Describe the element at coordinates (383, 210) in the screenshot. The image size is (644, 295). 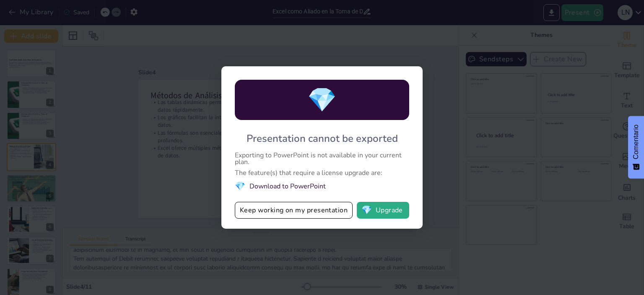
I see `button: diamondUpgrade` at that location.